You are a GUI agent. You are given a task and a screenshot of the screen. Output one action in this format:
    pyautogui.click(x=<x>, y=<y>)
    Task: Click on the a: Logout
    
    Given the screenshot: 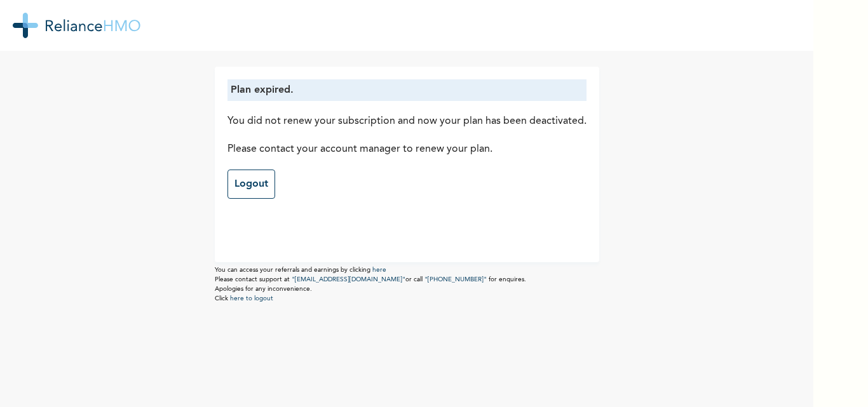 What is the action you would take?
    pyautogui.click(x=251, y=184)
    